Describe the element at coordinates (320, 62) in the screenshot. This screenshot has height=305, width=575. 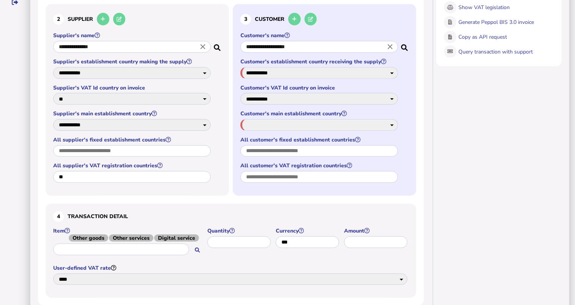
I see `label: Customer's establishment country receiving the supply` at that location.